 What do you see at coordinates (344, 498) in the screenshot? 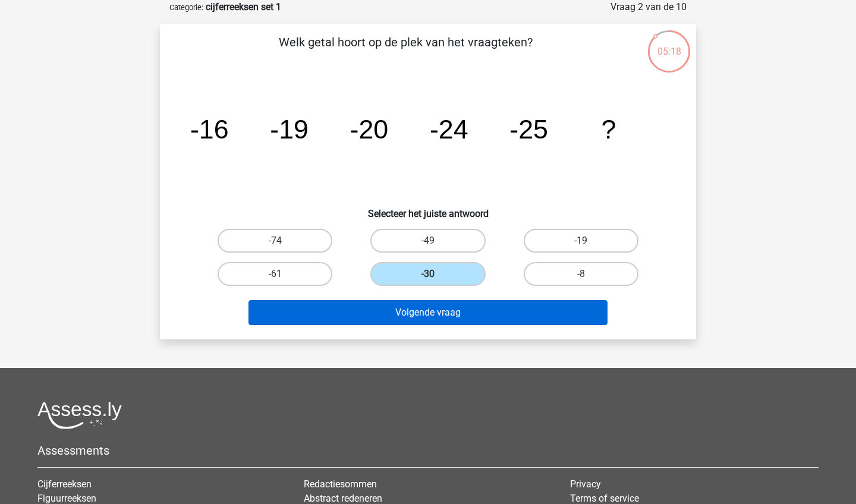
I see `a: Abstract redeneren` at bounding box center [344, 498].